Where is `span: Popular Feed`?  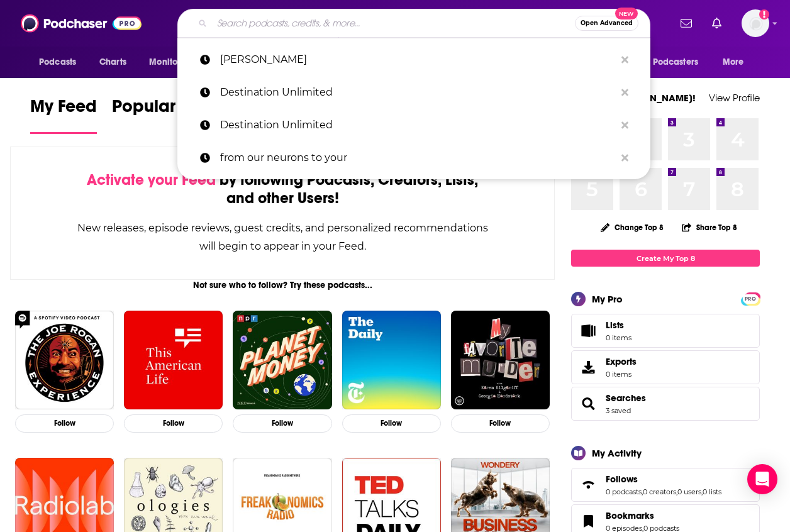 span: Popular Feed is located at coordinates (166, 110).